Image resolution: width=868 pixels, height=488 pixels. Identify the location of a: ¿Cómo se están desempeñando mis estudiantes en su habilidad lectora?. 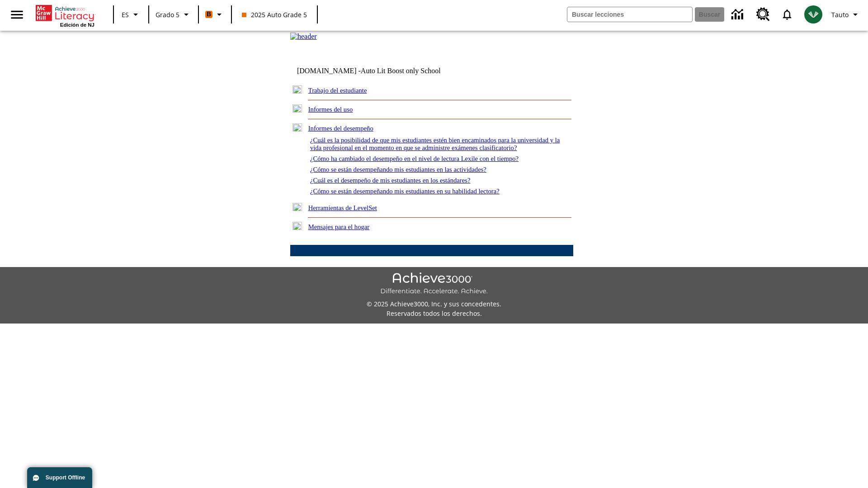
(404, 191).